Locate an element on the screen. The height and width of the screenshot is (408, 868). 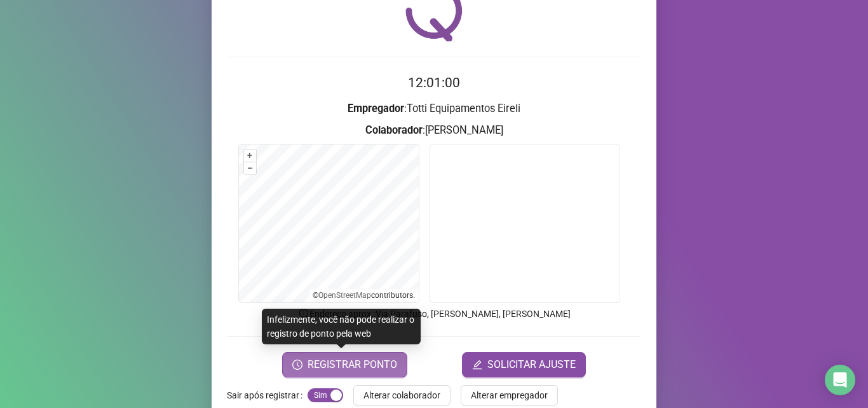
div: Infelizmente, você não pode realizar o registro de ponto pela web is located at coordinates (341, 327).